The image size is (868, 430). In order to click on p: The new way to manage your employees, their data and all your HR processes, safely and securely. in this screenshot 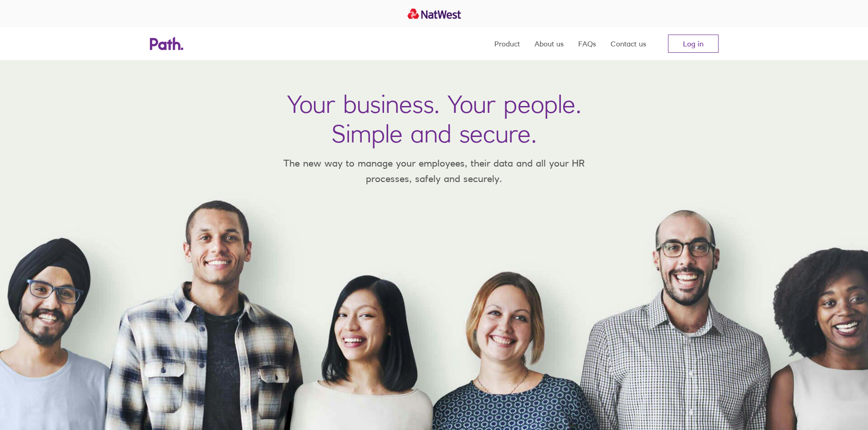, I will do `click(434, 170)`.